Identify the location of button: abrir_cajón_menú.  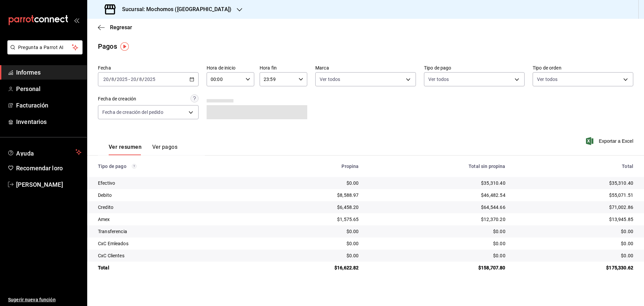
(77, 20).